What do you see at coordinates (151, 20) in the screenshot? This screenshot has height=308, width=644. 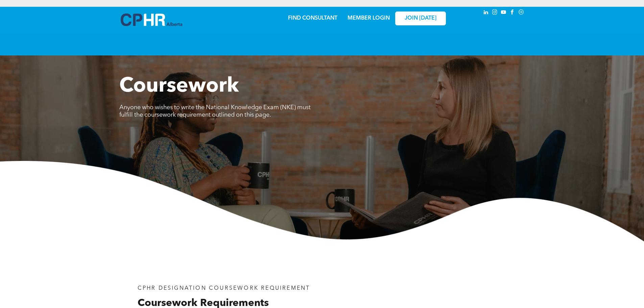 I see `img: A blue and white logo for cp alberta` at bounding box center [151, 20].